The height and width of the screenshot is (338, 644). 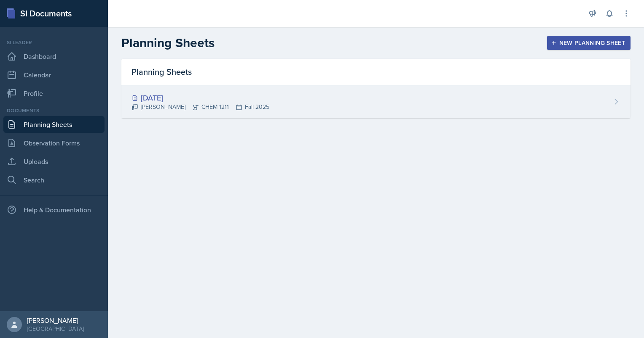 I want to click on div: Planning Sheets, so click(x=376, y=72).